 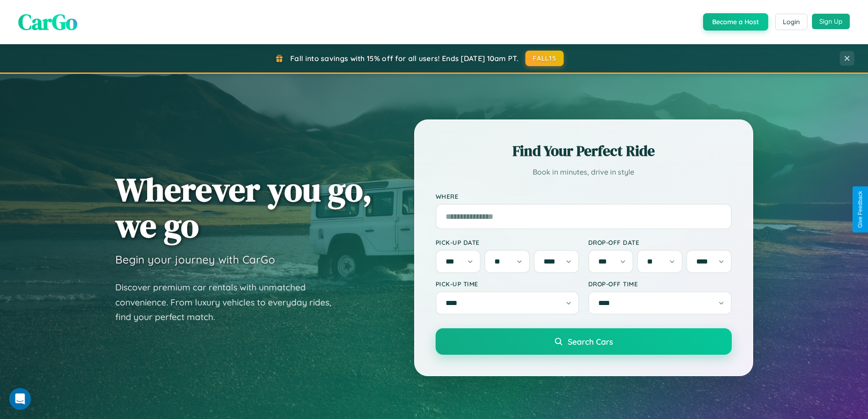 What do you see at coordinates (584, 196) in the screenshot?
I see `label: Where` at bounding box center [584, 196].